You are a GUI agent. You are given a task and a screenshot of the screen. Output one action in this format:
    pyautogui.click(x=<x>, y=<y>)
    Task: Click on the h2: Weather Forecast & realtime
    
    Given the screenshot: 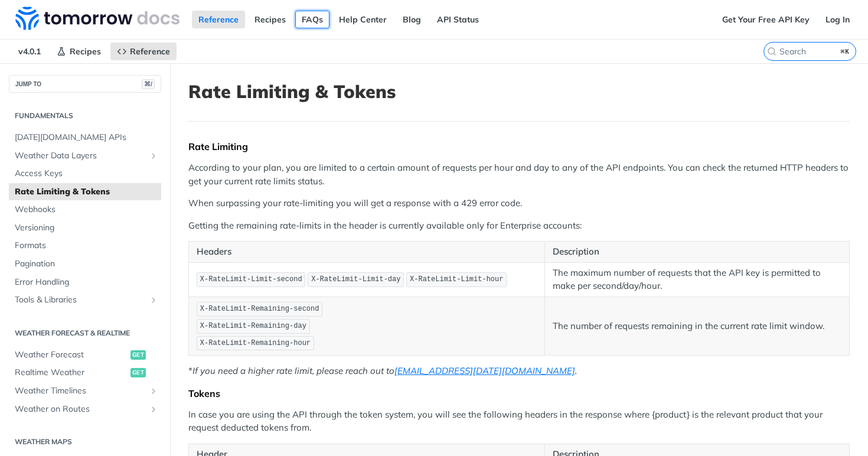 What is the action you would take?
    pyautogui.click(x=85, y=333)
    